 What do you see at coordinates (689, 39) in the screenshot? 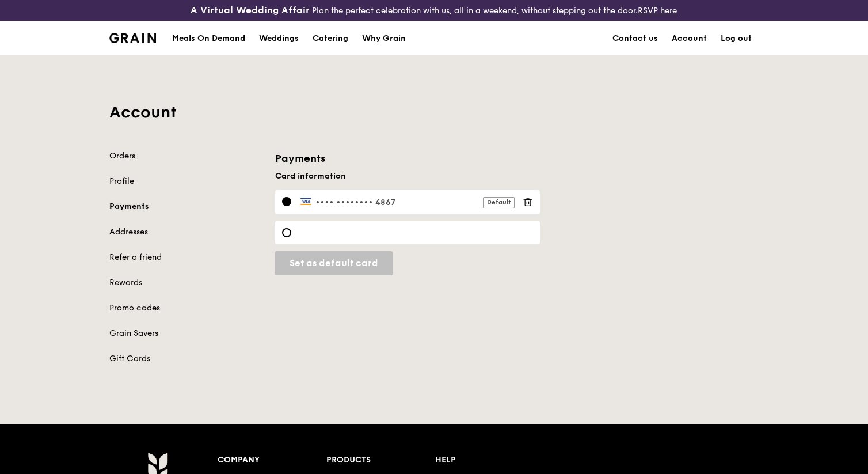
I see `a: Account` at bounding box center [689, 39].